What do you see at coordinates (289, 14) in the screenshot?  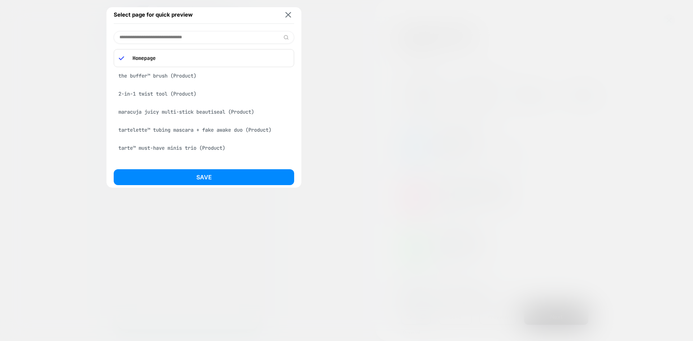 I see `img: close` at bounding box center [289, 14].